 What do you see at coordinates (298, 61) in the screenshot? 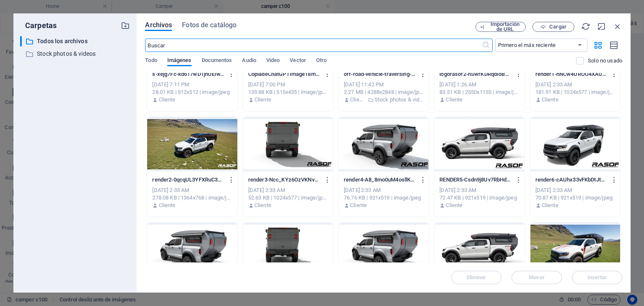
I see `span: Vector` at bounding box center [298, 61].